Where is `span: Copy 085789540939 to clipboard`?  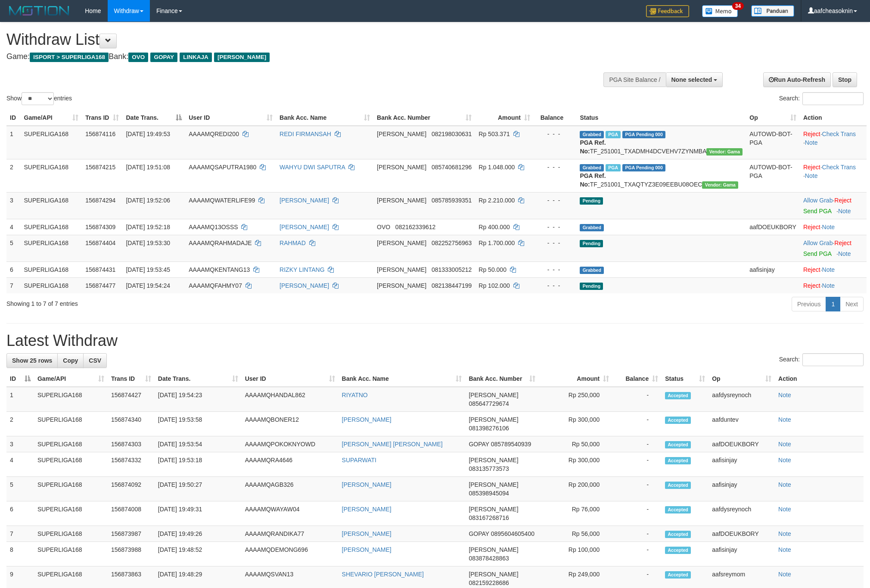
span: Copy 085789540939 to clipboard is located at coordinates (511, 444).